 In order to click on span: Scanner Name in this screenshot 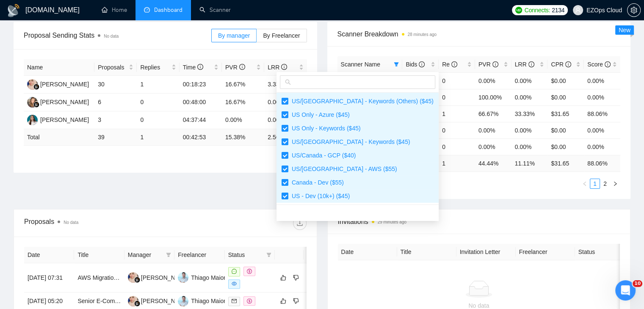, I will do `click(360, 65)`.